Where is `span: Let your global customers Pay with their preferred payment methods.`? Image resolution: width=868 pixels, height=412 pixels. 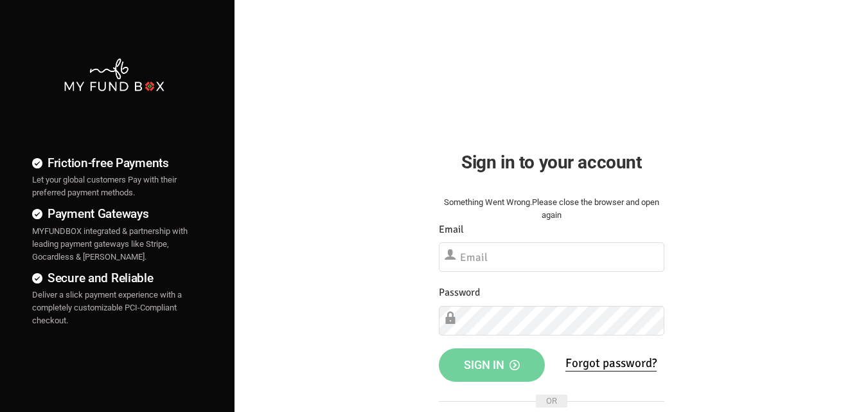 span: Let your global customers Pay with their preferred payment methods. is located at coordinates (104, 185).